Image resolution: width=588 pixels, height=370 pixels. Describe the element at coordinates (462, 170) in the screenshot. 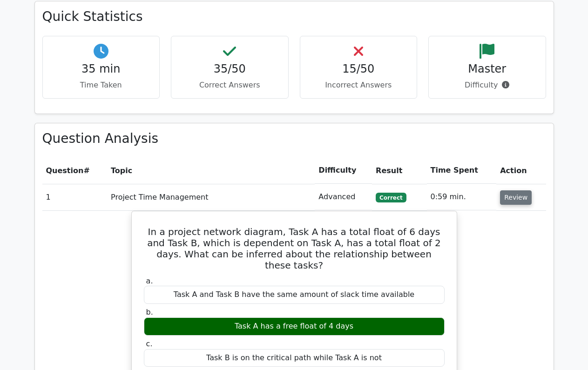

I see `th: Time Spent` at that location.